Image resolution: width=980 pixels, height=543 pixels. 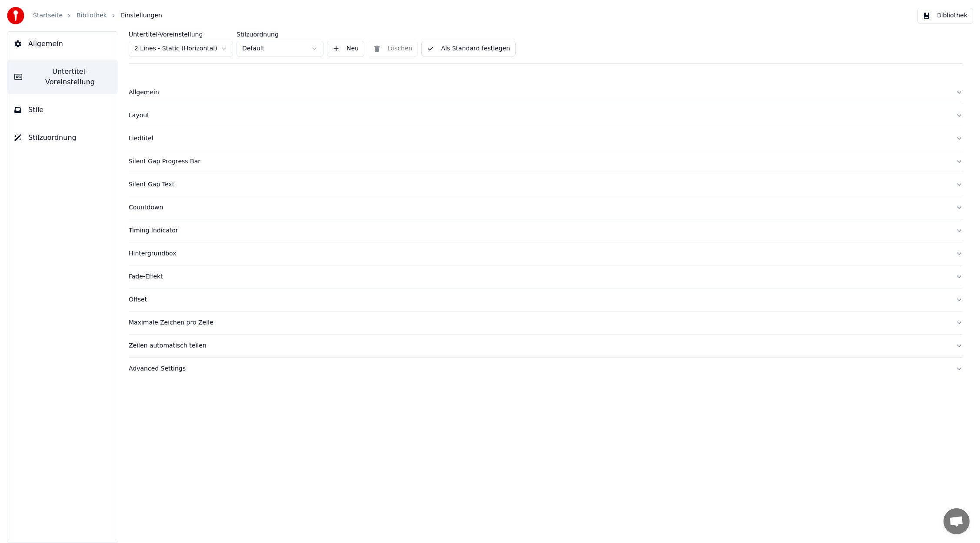 What do you see at coordinates (63, 110) in the screenshot?
I see `button: Stile` at bounding box center [63, 110].